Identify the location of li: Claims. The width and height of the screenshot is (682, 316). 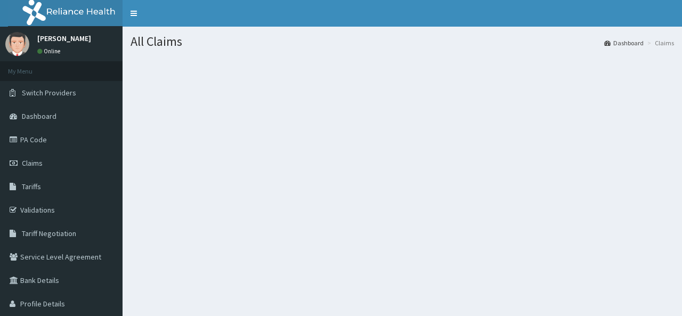
(659, 43).